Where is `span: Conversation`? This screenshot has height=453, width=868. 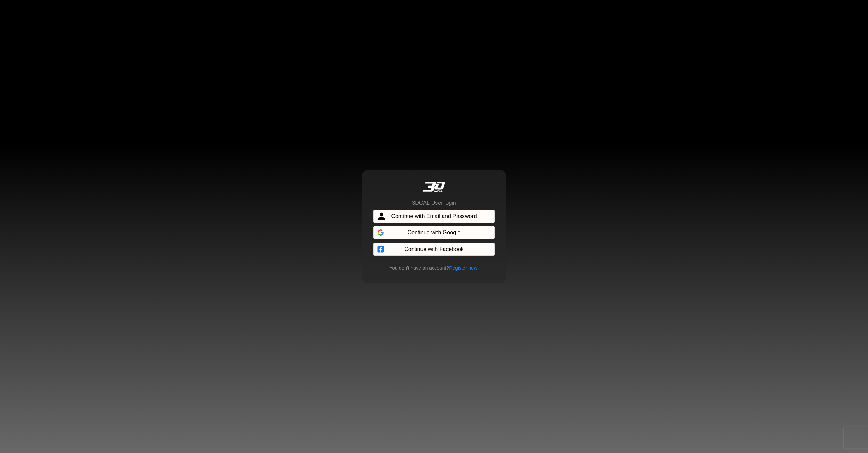
span: Conversation is located at coordinates (25, 219).